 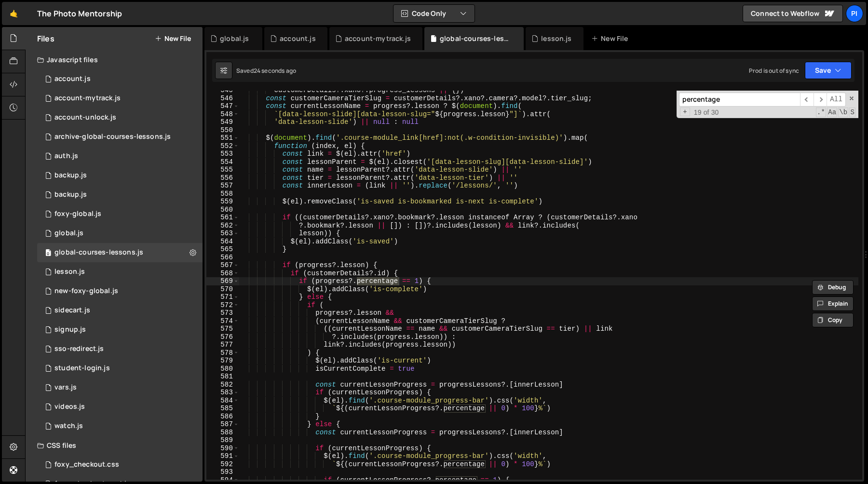 What do you see at coordinates (120, 214) in the screenshot?
I see `div: 13533/34219.js` at bounding box center [120, 214].